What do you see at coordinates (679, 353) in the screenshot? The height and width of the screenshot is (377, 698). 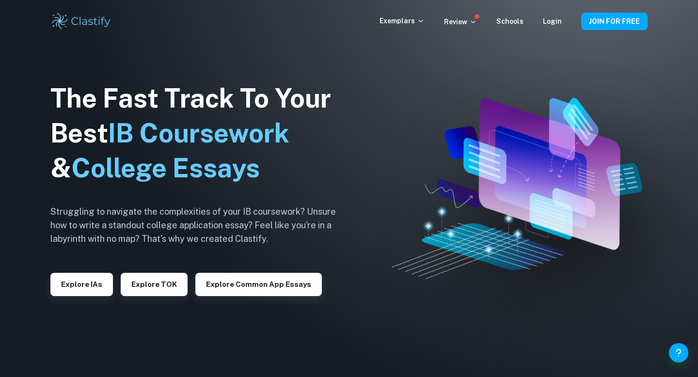 I see `button: Help and Feedback` at bounding box center [679, 353].